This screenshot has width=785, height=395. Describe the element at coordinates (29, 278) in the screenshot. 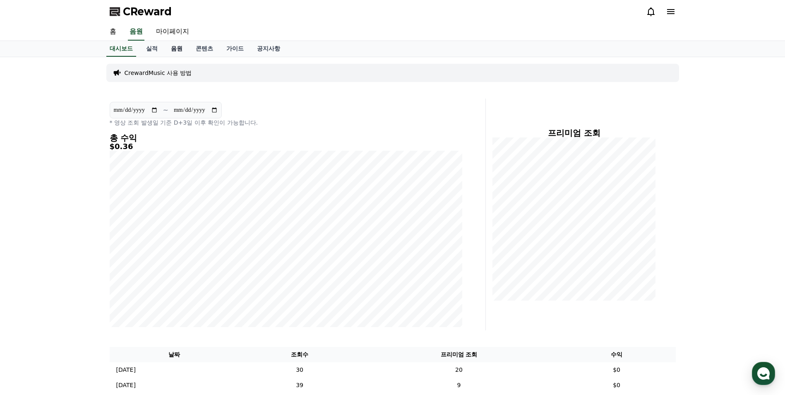

I see `span: 홈` at that location.